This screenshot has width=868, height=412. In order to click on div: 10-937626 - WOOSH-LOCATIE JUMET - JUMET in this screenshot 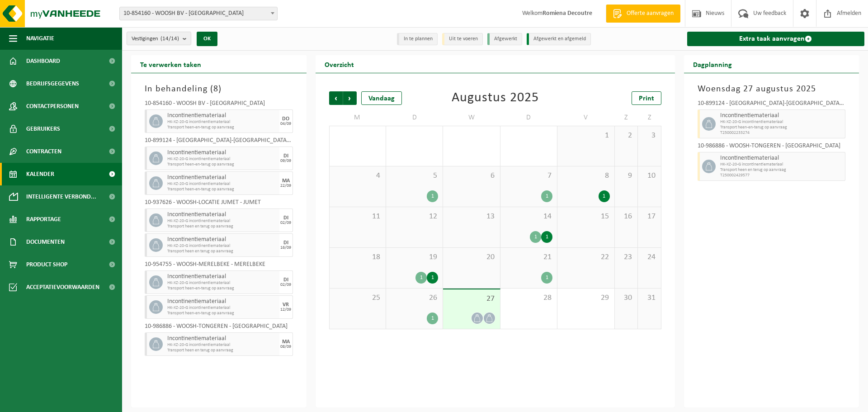, I will do `click(219, 204)`.